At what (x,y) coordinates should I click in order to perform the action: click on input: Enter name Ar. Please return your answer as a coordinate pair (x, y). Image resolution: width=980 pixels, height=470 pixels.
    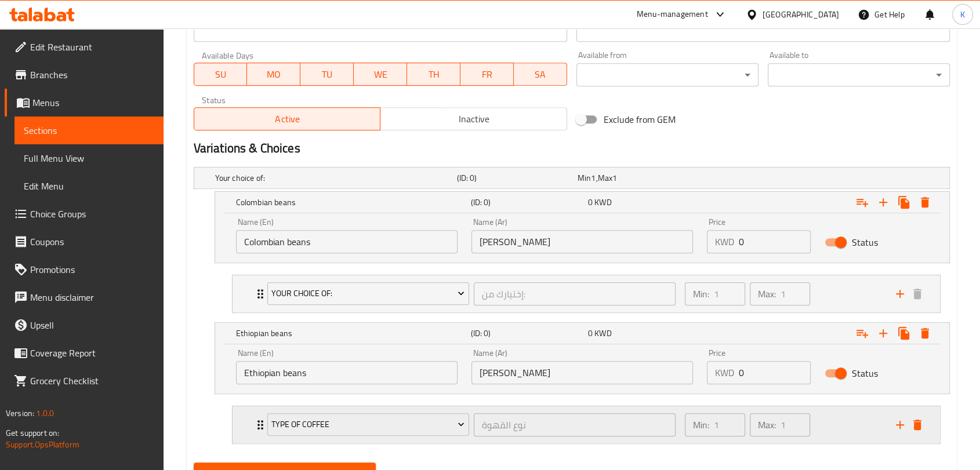
    Looking at the image, I should click on (582, 373).